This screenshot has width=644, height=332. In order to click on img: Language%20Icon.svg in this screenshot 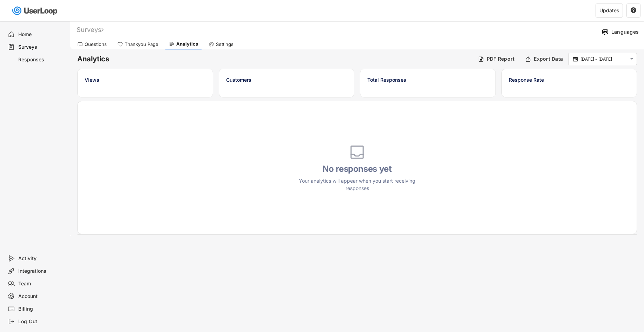, I will do `click(605, 32)`.